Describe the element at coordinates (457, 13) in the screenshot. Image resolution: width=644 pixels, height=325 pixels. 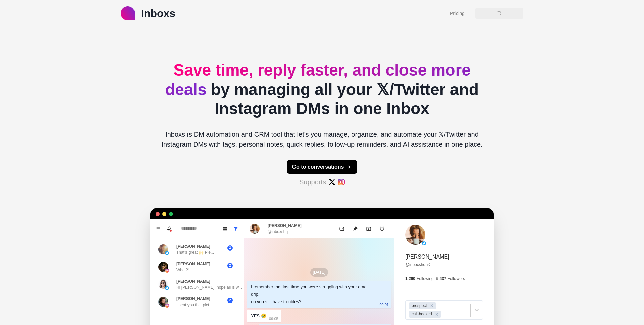
I see `a: Pricing` at that location.